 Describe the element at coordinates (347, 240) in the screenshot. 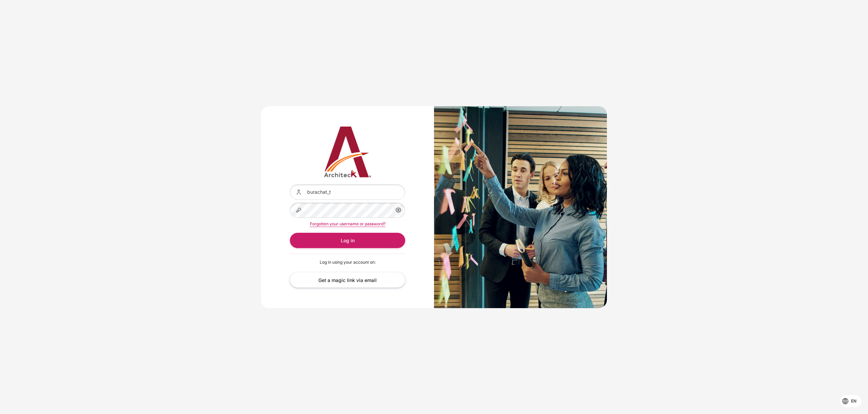

I see `button: Log in` at that location.